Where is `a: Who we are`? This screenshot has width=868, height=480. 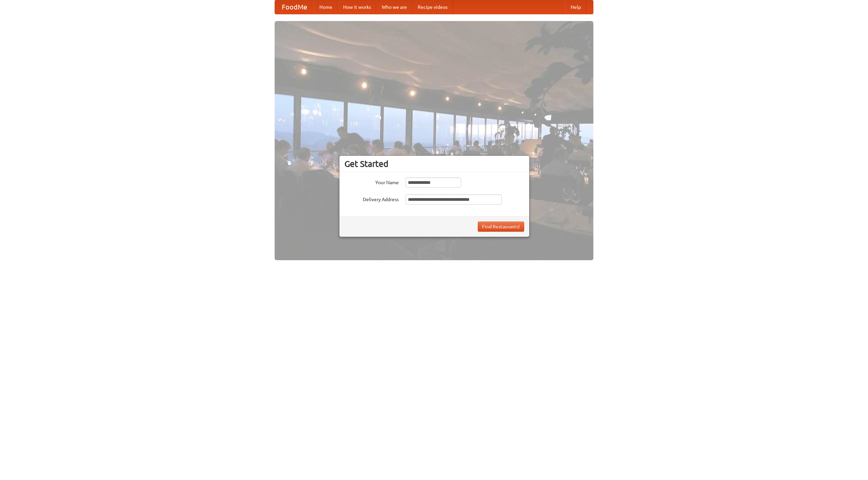
a: Who we are is located at coordinates (394, 7).